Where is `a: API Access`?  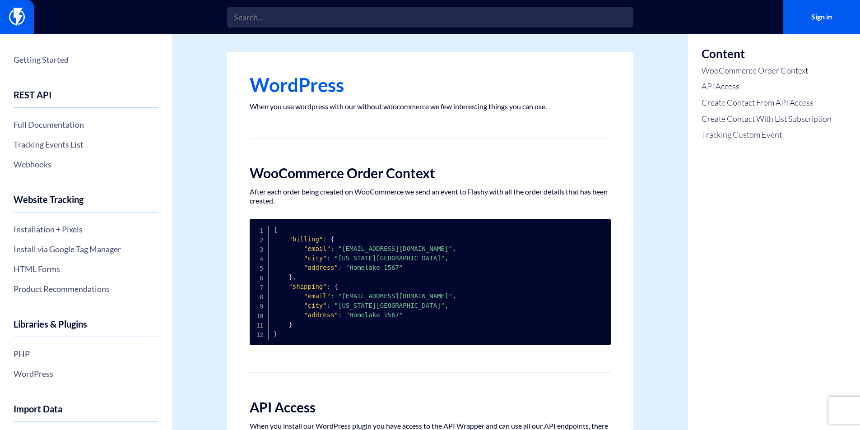 a: API Access is located at coordinates (766, 87).